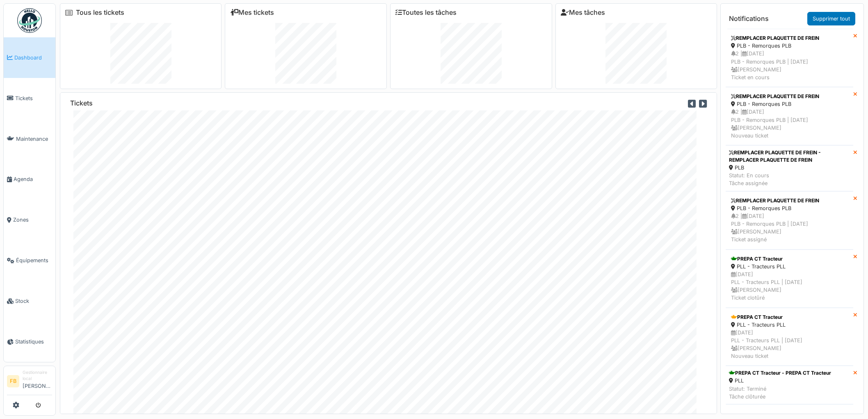 Image resolution: width=868 pixels, height=419 pixels. Describe the element at coordinates (33, 98) in the screenshot. I see `span: Tickets` at that location.